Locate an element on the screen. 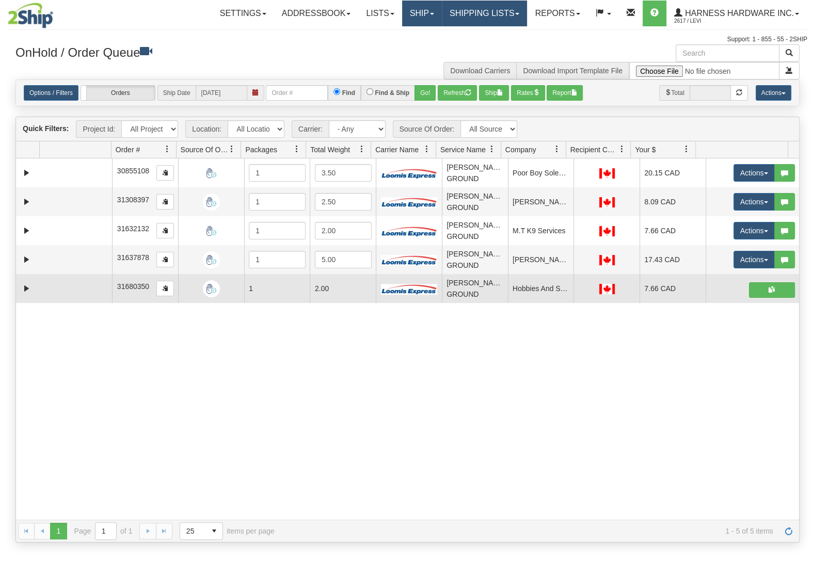 The image size is (815, 562). span: Source Of Order: is located at coordinates (427, 129).